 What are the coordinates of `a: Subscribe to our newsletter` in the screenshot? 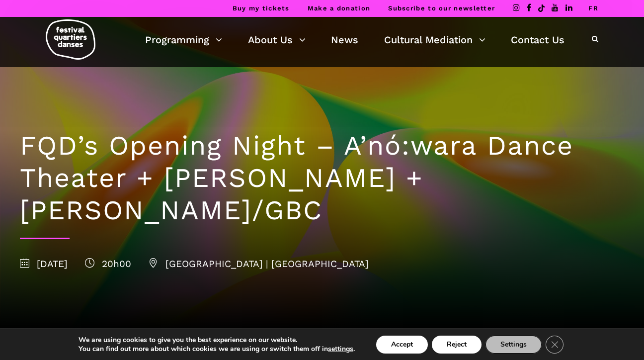 It's located at (441, 8).